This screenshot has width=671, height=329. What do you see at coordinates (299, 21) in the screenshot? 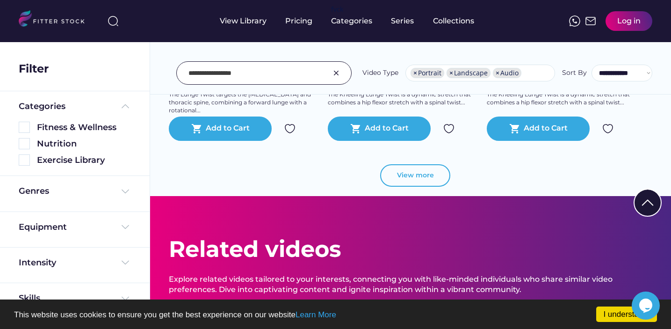
I see `div: Pricing` at bounding box center [299, 21].